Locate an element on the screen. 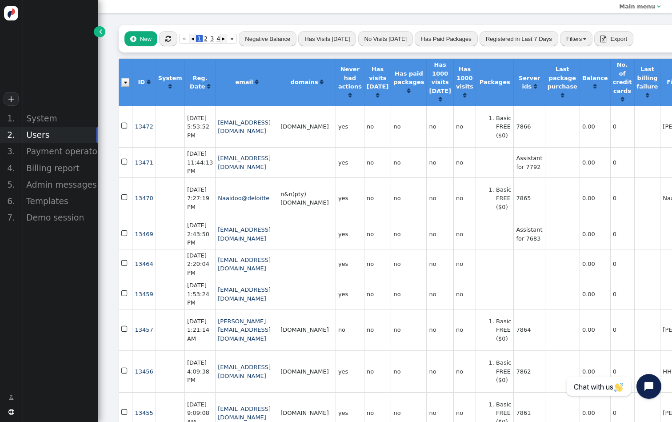 Image resolution: width=672 pixels, height=422 pixels. td: 7865 is located at coordinates (529, 198).